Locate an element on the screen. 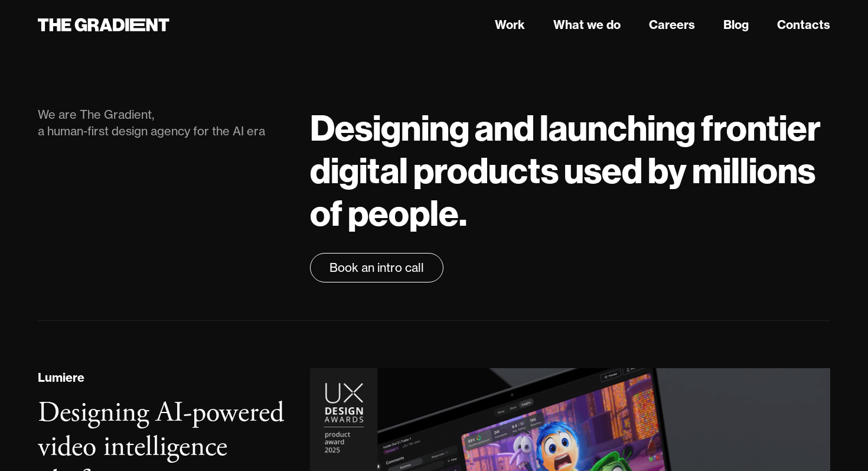 The width and height of the screenshot is (868, 471). a: Blog is located at coordinates (736, 25).